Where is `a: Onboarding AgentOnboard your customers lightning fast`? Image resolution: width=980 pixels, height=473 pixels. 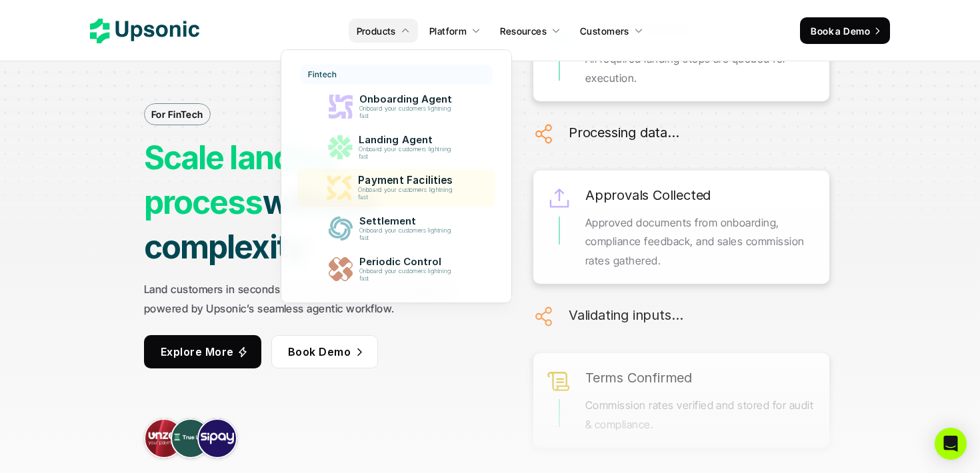 a: Onboarding AgentOnboard your customers lightning fast is located at coordinates (396, 107).